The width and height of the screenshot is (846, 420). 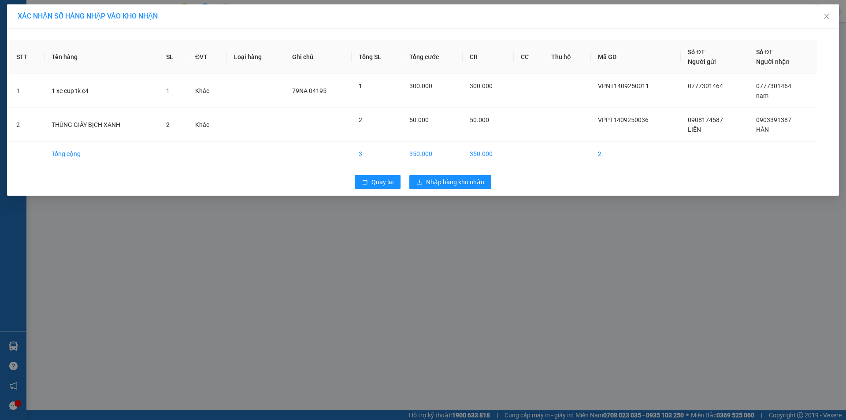 What do you see at coordinates (377, 57) in the screenshot?
I see `th: Tổng SL` at bounding box center [377, 57].